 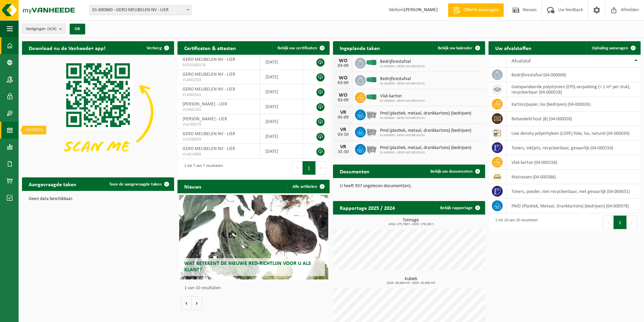 What do you see at coordinates (41, 29) in the screenshot?
I see `span: Vestigingen` at bounding box center [41, 29].